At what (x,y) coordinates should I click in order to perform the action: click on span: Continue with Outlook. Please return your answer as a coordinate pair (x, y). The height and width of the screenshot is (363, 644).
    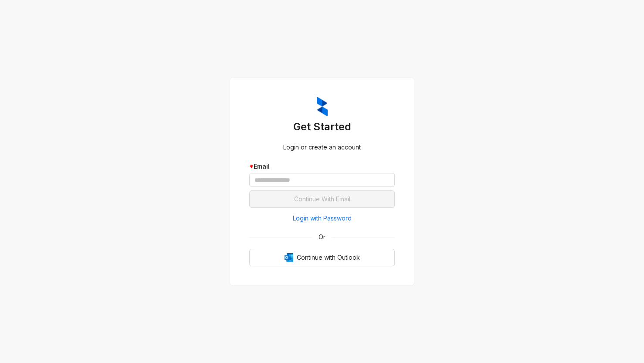
    Looking at the image, I should click on (328, 257).